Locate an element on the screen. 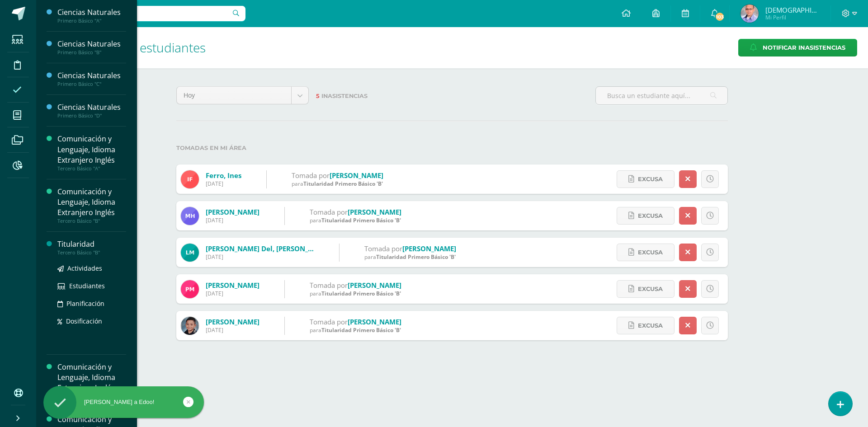  div: Primero Básico "C" is located at coordinates (92, 84).